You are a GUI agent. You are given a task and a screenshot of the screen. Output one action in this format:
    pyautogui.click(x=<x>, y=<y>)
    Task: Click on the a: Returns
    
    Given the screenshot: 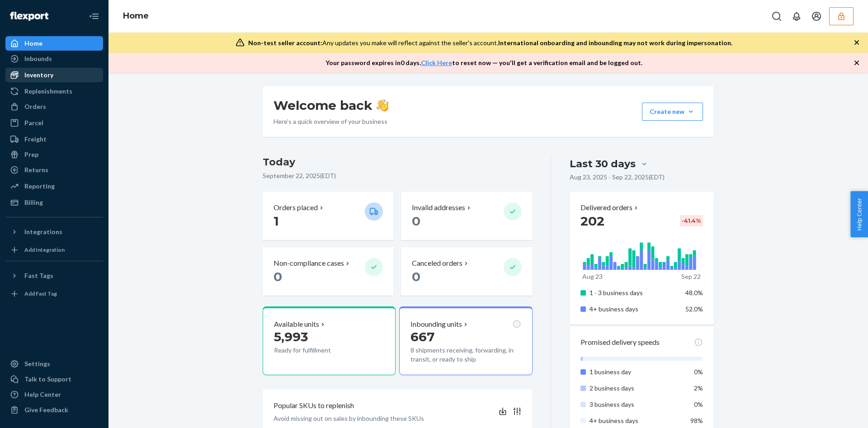 What is the action you would take?
    pyautogui.click(x=54, y=170)
    